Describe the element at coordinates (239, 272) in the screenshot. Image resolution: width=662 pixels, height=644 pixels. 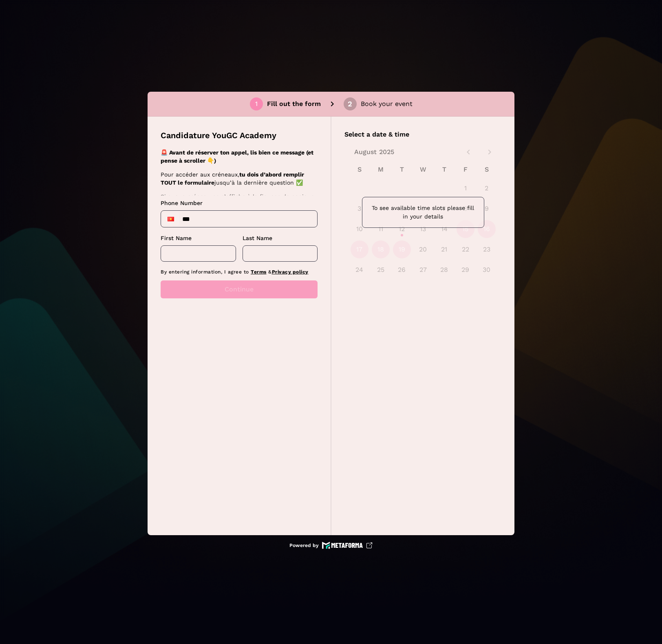
I see `p: By entering information, I agree to` at that location.